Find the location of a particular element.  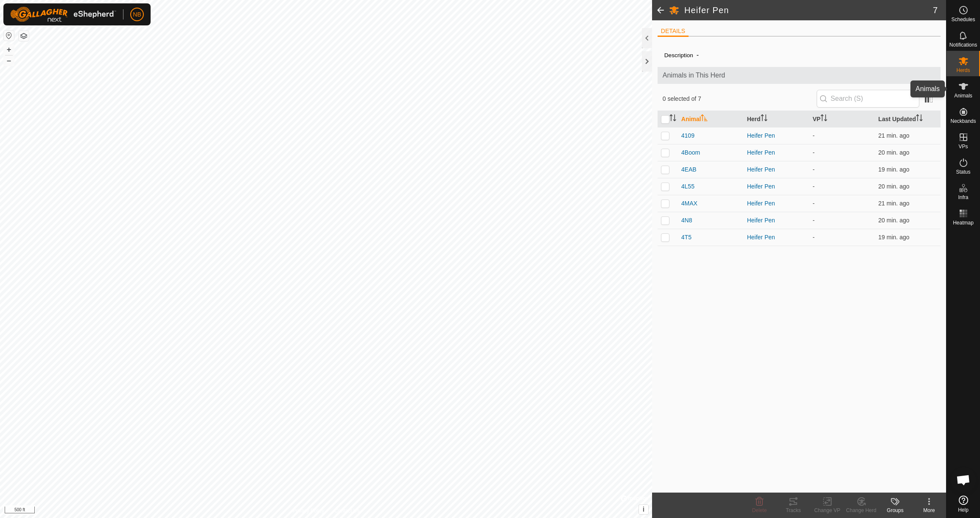

a: Privacy Policy is located at coordinates (308, 511).